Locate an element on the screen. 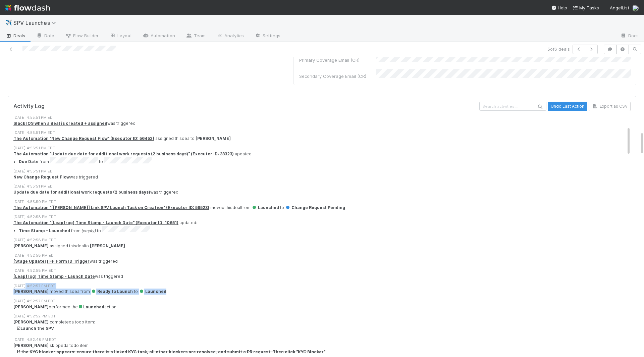  a: Docs is located at coordinates (629, 36).